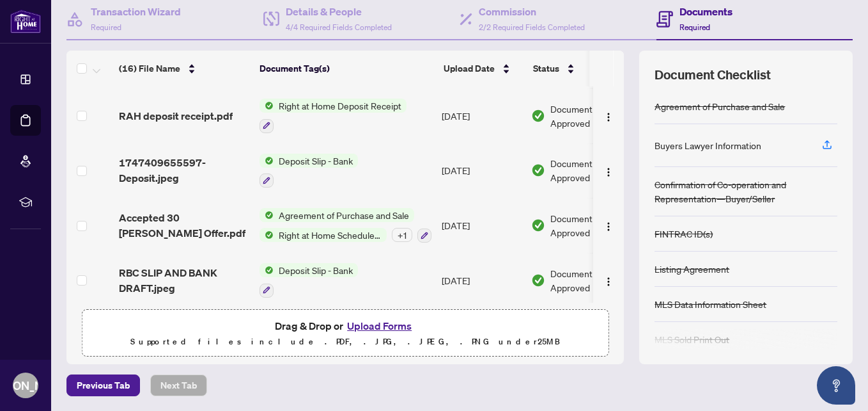 The image size is (868, 411). Describe the element at coordinates (340, 105) in the screenshot. I see `span: Right at Home Deposit Receipt` at that location.